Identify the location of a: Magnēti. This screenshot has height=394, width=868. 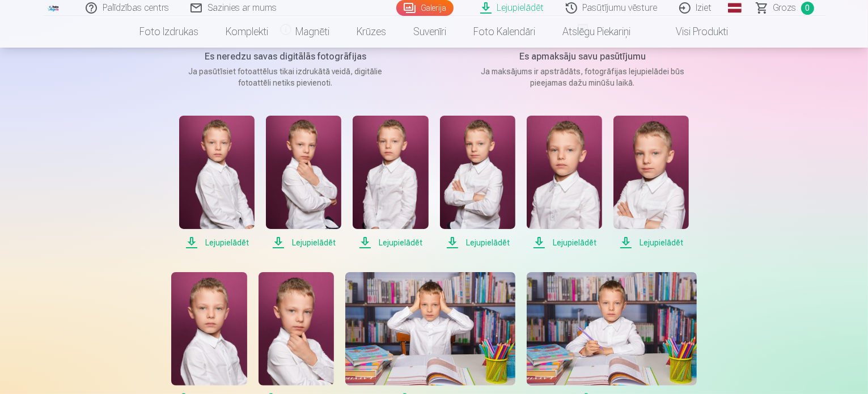
(313, 32).